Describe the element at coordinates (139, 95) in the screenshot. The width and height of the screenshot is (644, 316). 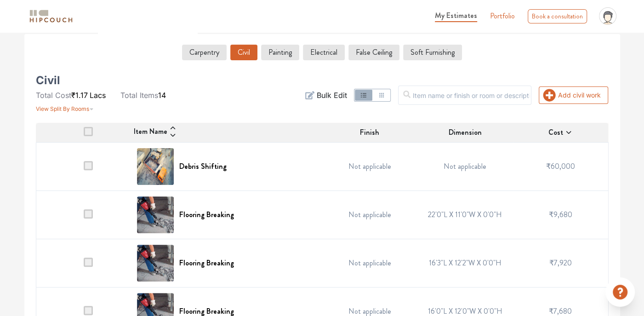
I see `span: Total Items` at that location.